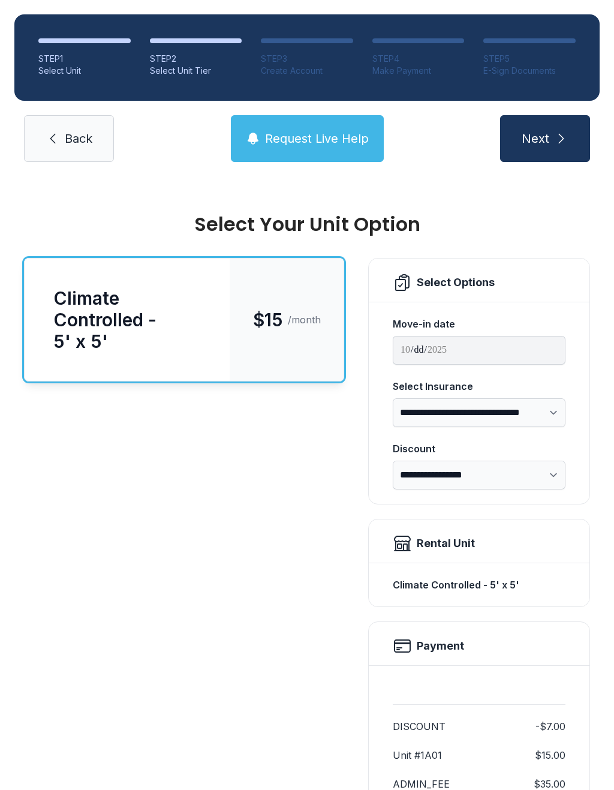 The width and height of the screenshot is (614, 790). What do you see at coordinates (307, 71) in the screenshot?
I see `div: Create Account` at bounding box center [307, 71].